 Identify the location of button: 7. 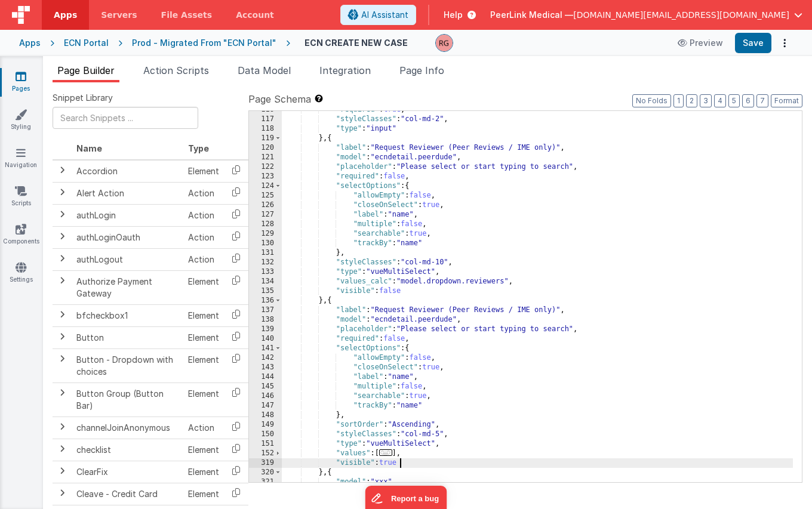
(763, 101).